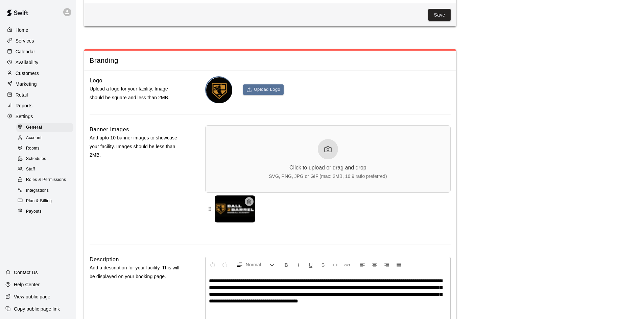 This screenshot has height=319, width=644. What do you see at coordinates (33, 149) in the screenshot?
I see `span: Rooms` at bounding box center [33, 149].